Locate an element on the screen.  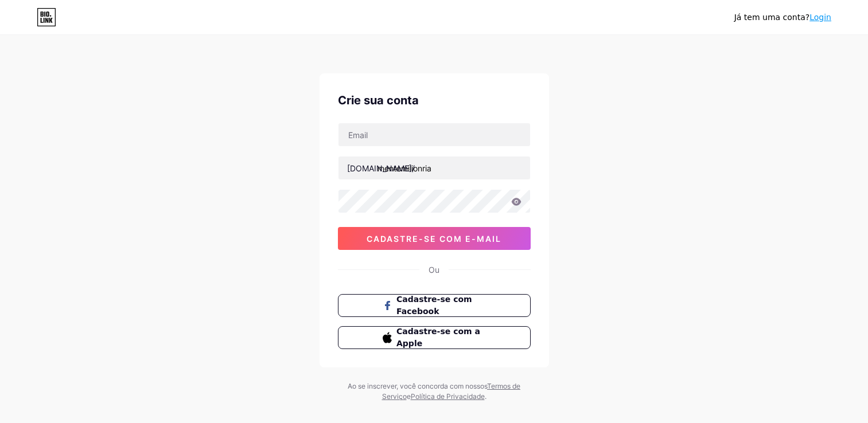
button: Cadastre-se com e-mail is located at coordinates (434, 238).